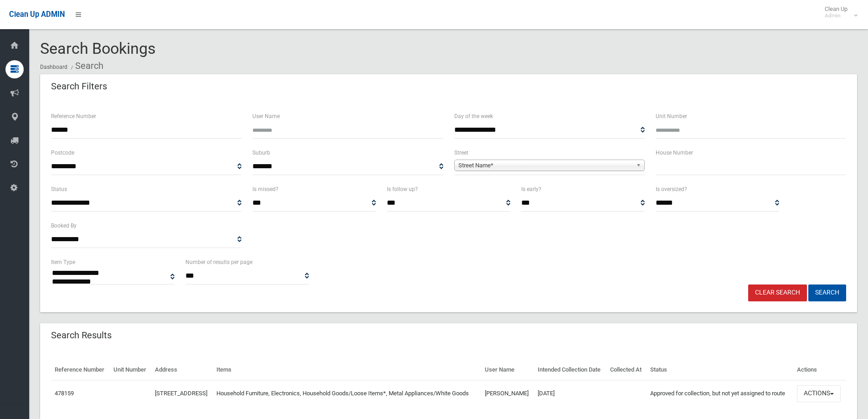  Describe the element at coordinates (473, 116) in the screenshot. I see `label: Day of the week` at that location.